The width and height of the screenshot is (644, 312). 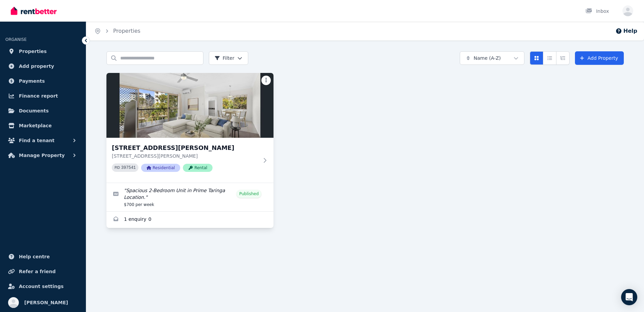 I want to click on span: Manage Property, so click(x=42, y=155).